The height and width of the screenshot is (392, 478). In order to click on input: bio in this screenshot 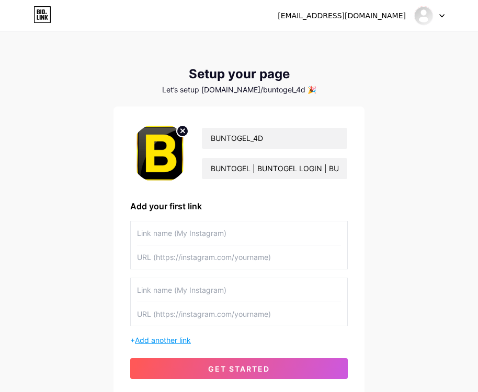, I will do `click(274, 169)`.